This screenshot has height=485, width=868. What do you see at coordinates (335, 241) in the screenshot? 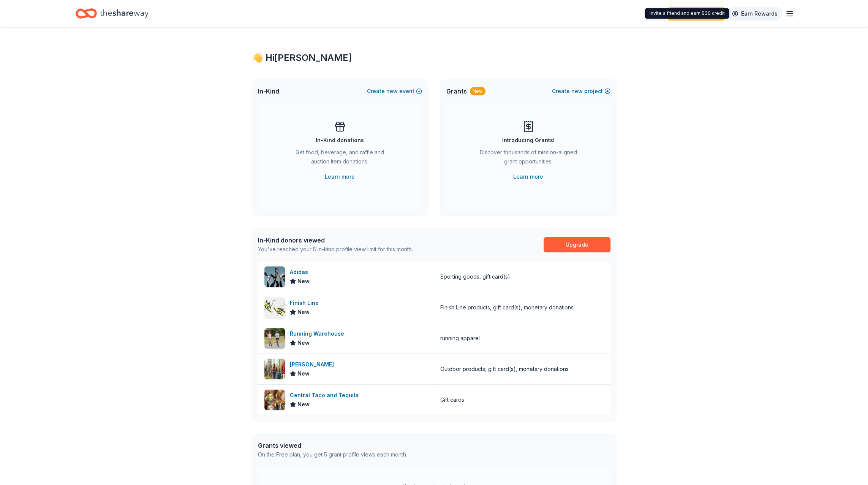
I see `div: In-Kind donors viewed` at bounding box center [335, 241].